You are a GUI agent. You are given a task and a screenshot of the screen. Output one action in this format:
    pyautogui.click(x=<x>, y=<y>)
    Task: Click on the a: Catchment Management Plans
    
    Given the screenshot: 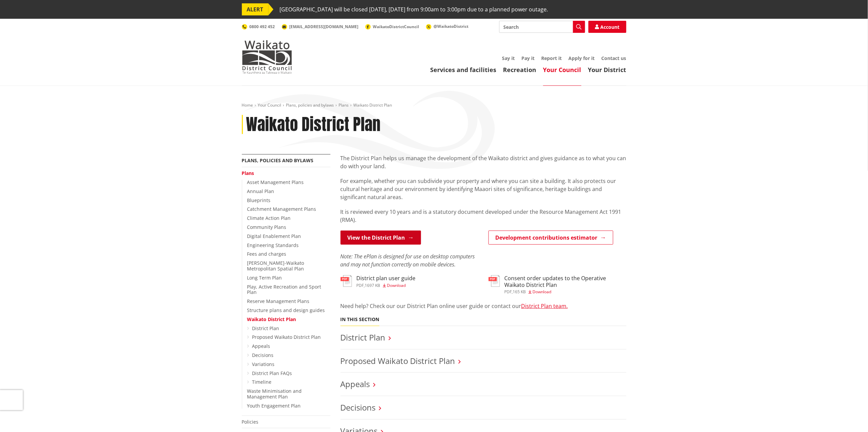 What is the action you would take?
    pyautogui.click(x=282, y=209)
    